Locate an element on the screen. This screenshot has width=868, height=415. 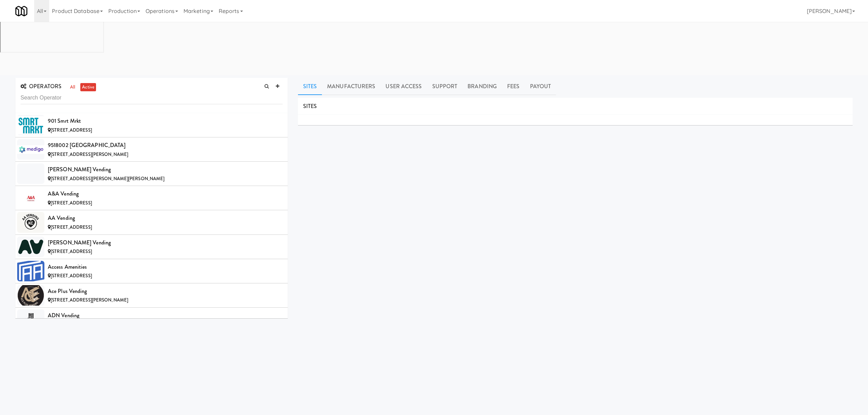
div: Access Amenities is located at coordinates (165, 267).